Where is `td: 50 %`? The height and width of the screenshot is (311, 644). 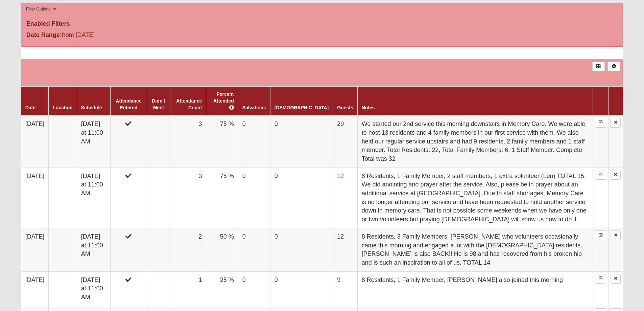 td: 50 % is located at coordinates (222, 250).